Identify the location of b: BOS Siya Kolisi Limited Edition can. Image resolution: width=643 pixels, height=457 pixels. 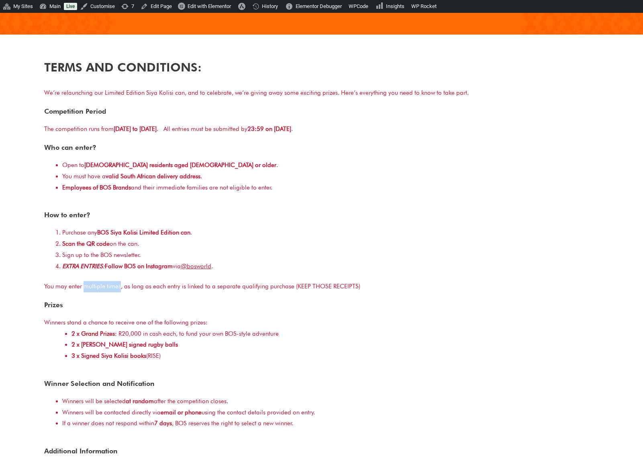
(144, 233).